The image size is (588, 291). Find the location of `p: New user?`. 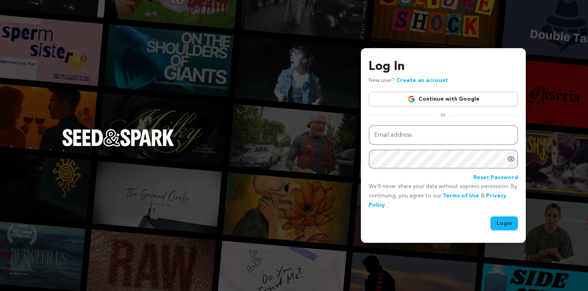

p: New user? is located at coordinates (408, 81).